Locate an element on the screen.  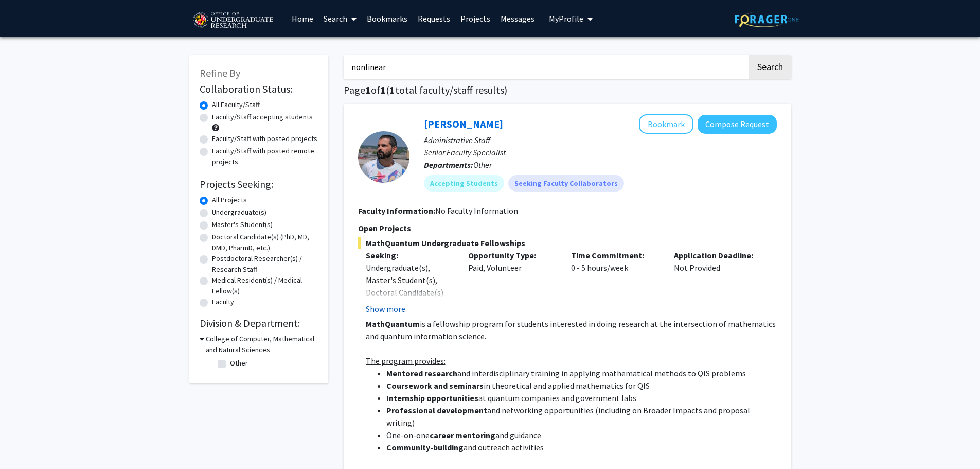
b: Departments: is located at coordinates (448, 164).